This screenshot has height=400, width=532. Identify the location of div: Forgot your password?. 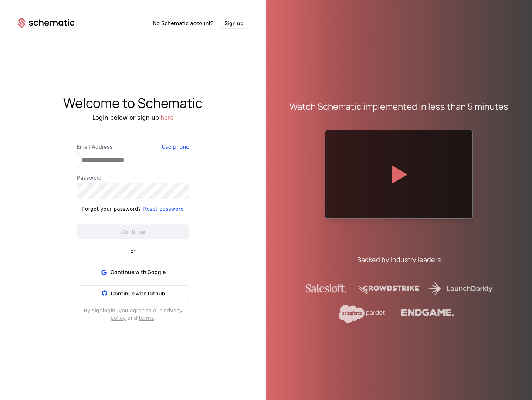
(111, 209).